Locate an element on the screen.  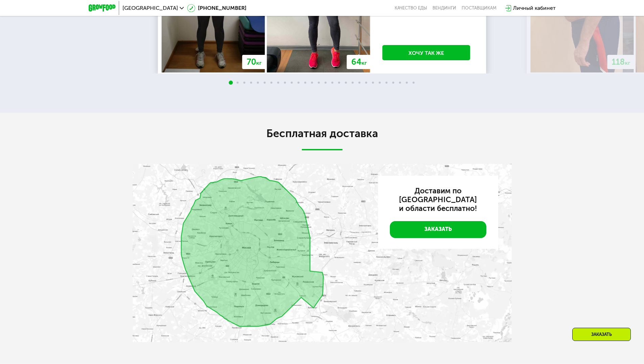
div: поставщикам is located at coordinates (478, 8).